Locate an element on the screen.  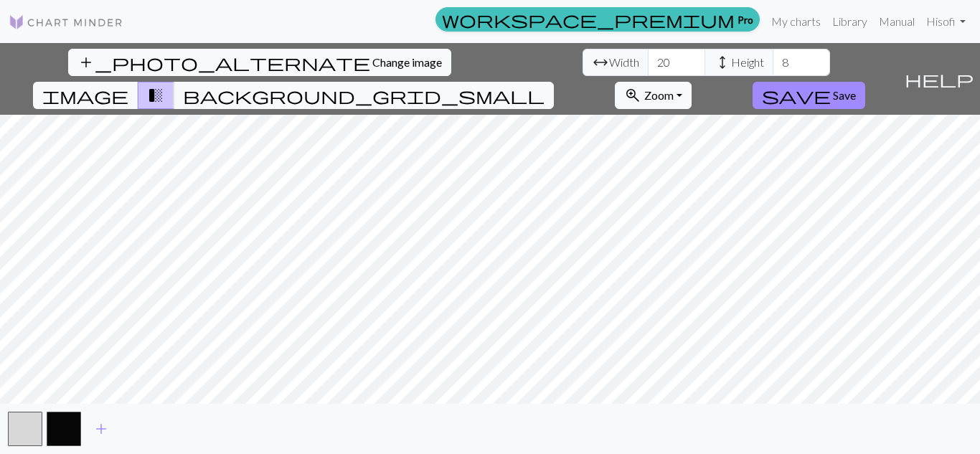
span: Change image is located at coordinates (407, 61).